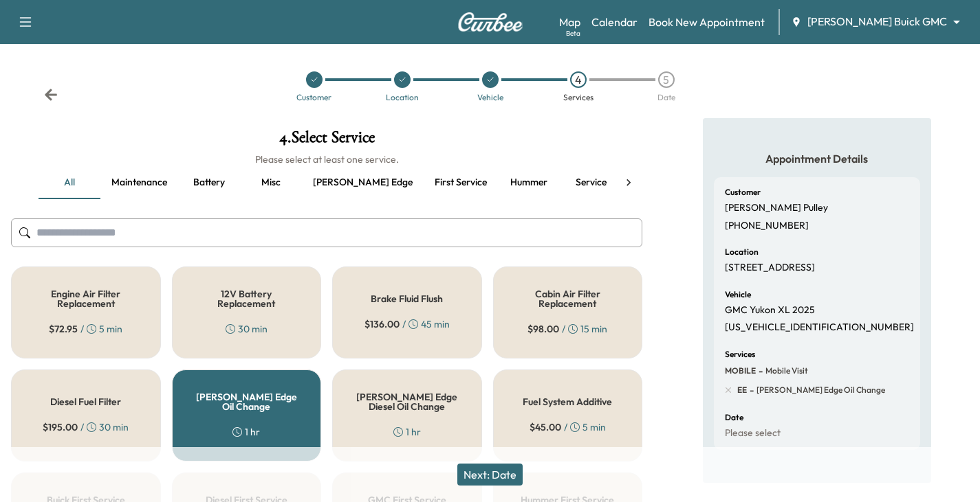 The width and height of the screenshot is (980, 502). Describe the element at coordinates (271, 183) in the screenshot. I see `button: Misc` at that location.